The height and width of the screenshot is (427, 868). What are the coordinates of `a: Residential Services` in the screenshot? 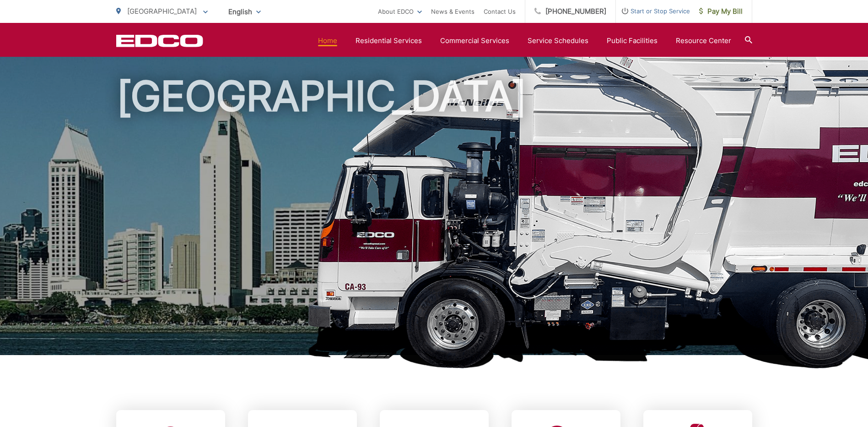 It's located at (388, 41).